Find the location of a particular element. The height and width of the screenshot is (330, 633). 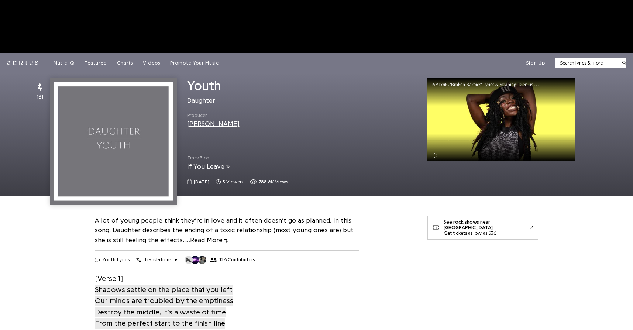

span: 161 is located at coordinates (40, 97).